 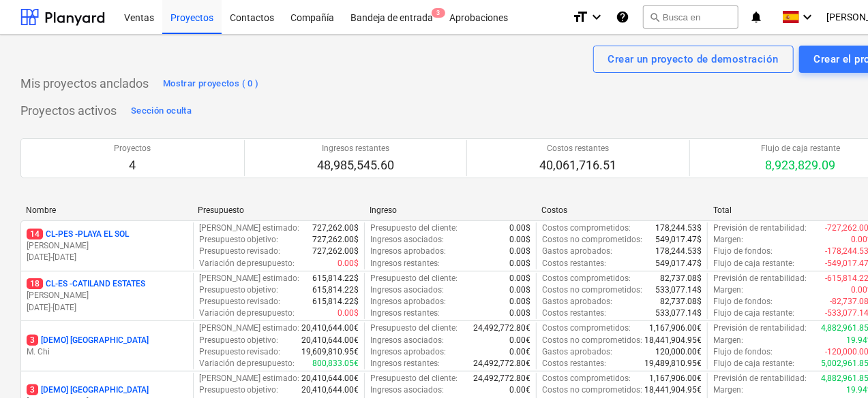 What do you see at coordinates (693, 59) in the screenshot?
I see `button: Crear un proyecto de demostración` at bounding box center [693, 59].